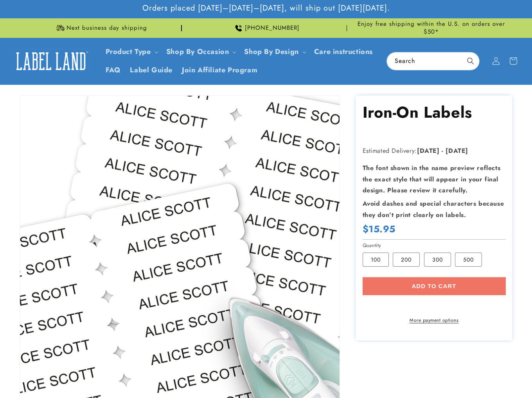 The image size is (532, 398). I want to click on span: $15.95, so click(379, 229).